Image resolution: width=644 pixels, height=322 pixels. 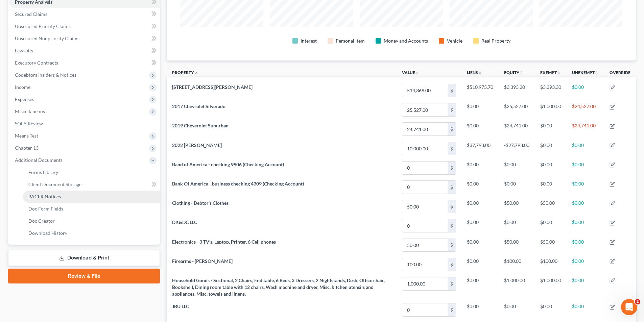 What do you see at coordinates (30, 111) in the screenshot?
I see `span: Miscellaneous` at bounding box center [30, 111].